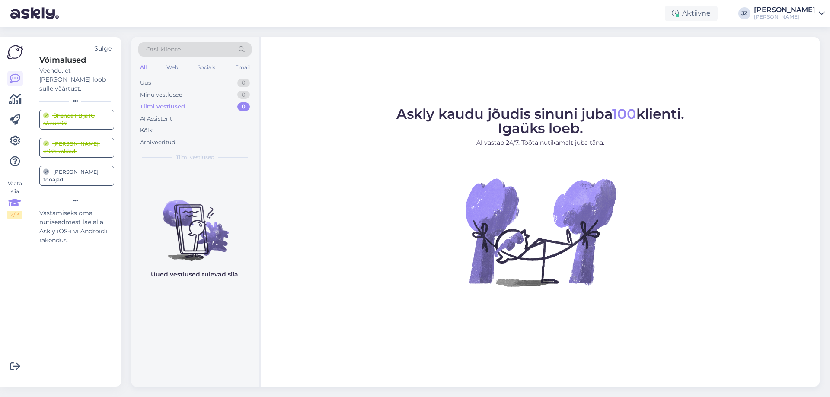 The image size is (830, 397). What do you see at coordinates (15, 215) in the screenshot?
I see `div: 2 / 3` at bounding box center [15, 215].